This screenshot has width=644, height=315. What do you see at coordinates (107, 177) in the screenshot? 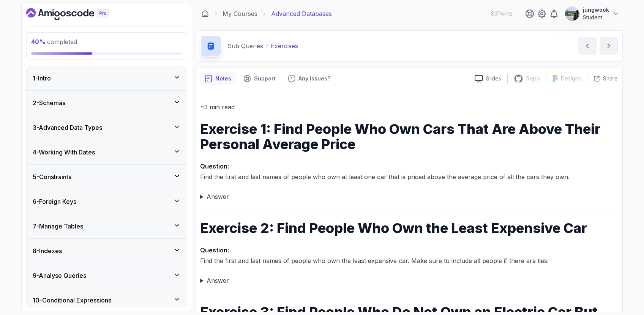
I see `button: 5-Constraints` at bounding box center [107, 177].